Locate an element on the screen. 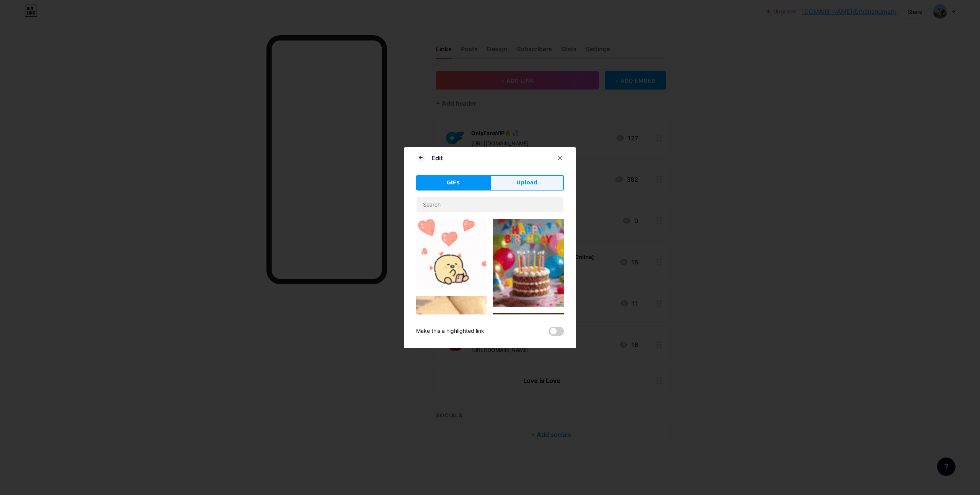  span: GIFs is located at coordinates (453, 183).